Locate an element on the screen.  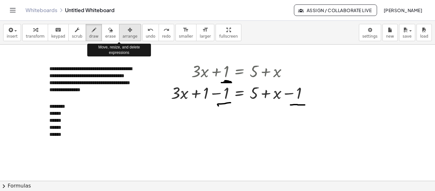
button: Assign / Collaborate Live is located at coordinates (335, 10).